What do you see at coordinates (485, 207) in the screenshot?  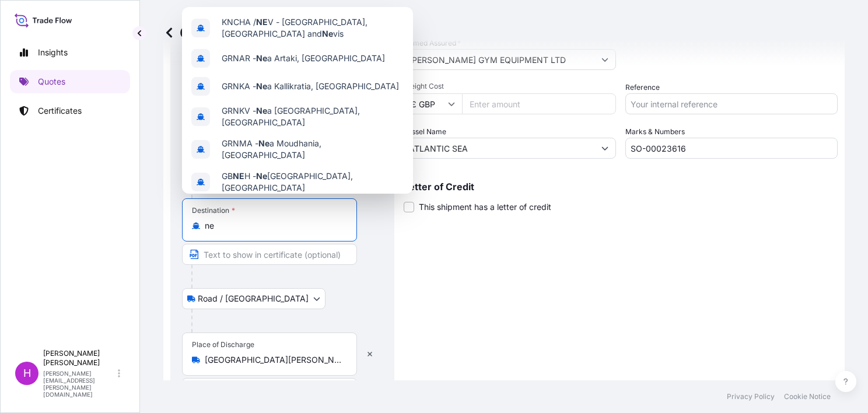 I see `span: This shipment has a letter of credit` at bounding box center [485, 207].